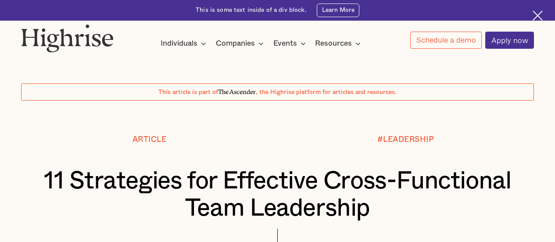 The image size is (555, 242). I want to click on span: This article is part of, so click(188, 92).